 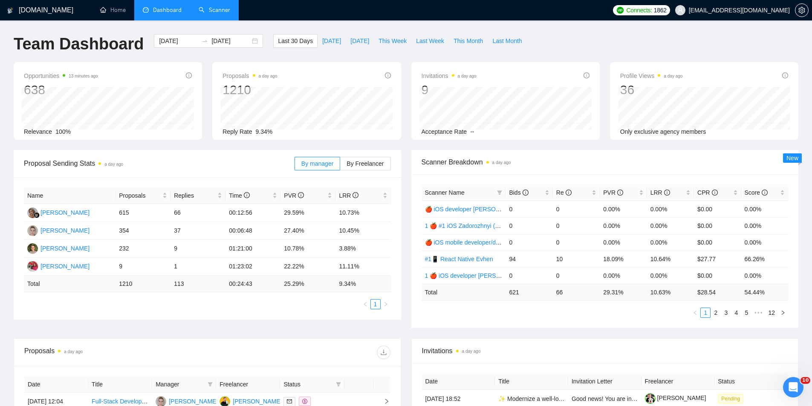 What do you see at coordinates (70, 284) in the screenshot?
I see `td: Total` at bounding box center [70, 284].